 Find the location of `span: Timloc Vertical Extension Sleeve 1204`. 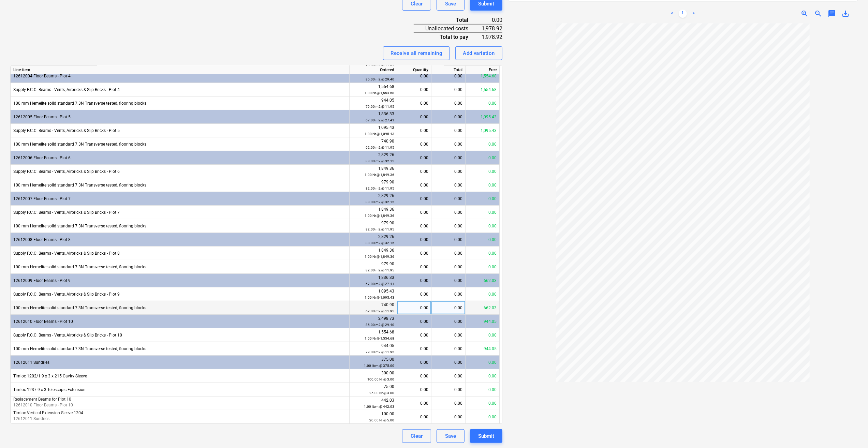

span: Timloc Vertical Extension Sleeve 1204 is located at coordinates (48, 413).